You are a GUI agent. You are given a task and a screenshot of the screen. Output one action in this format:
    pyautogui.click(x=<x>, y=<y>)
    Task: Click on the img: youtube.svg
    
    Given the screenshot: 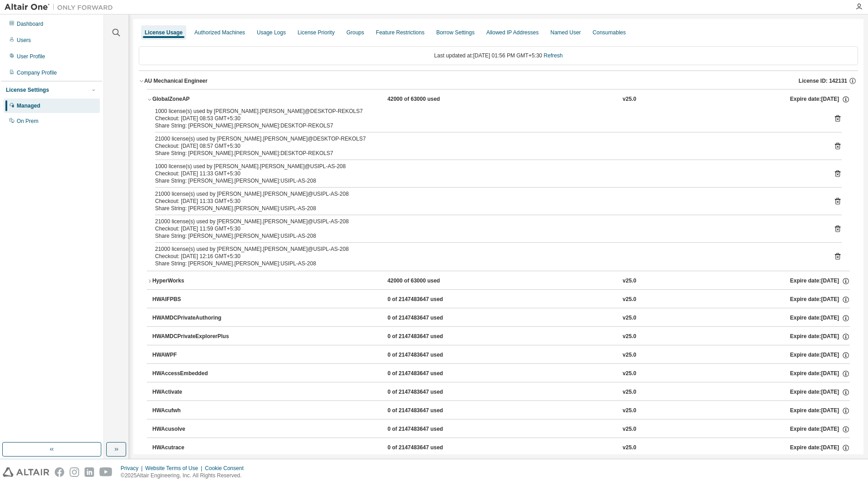 What is the action you would take?
    pyautogui.click(x=106, y=472)
    